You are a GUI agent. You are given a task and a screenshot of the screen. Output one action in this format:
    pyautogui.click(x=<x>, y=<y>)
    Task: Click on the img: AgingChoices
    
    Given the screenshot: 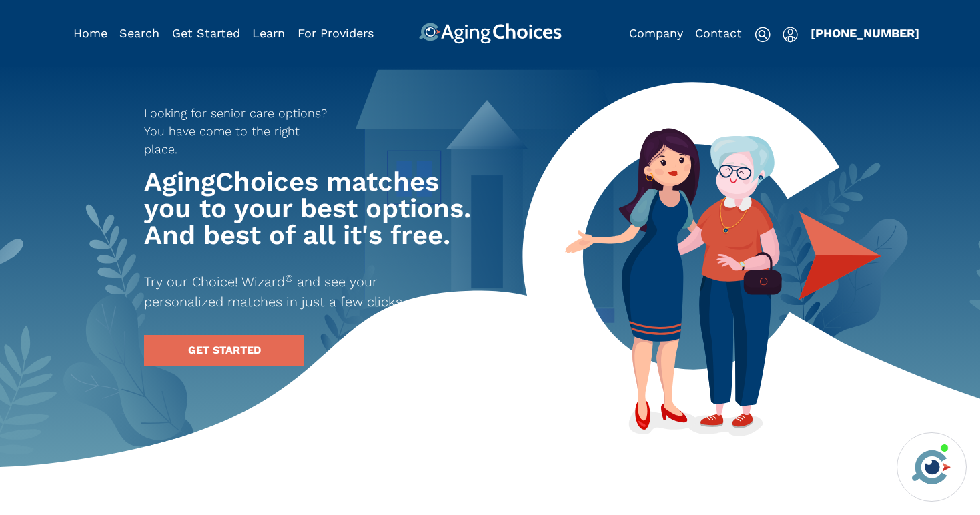 What is the action you would take?
    pyautogui.click(x=490, y=34)
    